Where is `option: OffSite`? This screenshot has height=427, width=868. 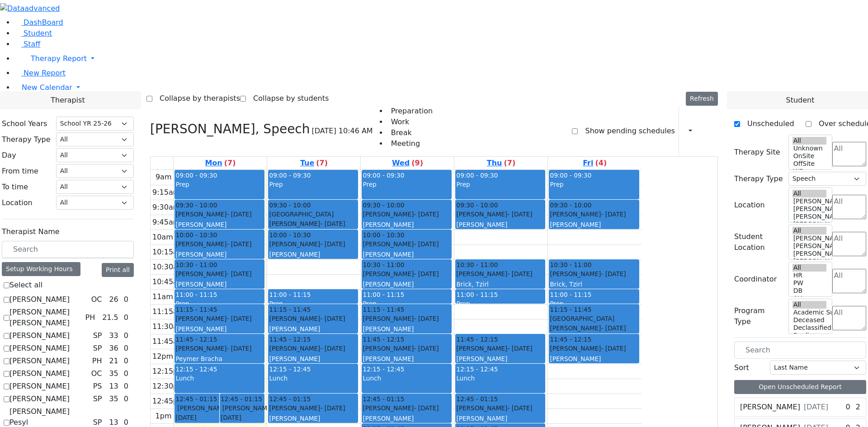
option: OffSite is located at coordinates (810, 163).